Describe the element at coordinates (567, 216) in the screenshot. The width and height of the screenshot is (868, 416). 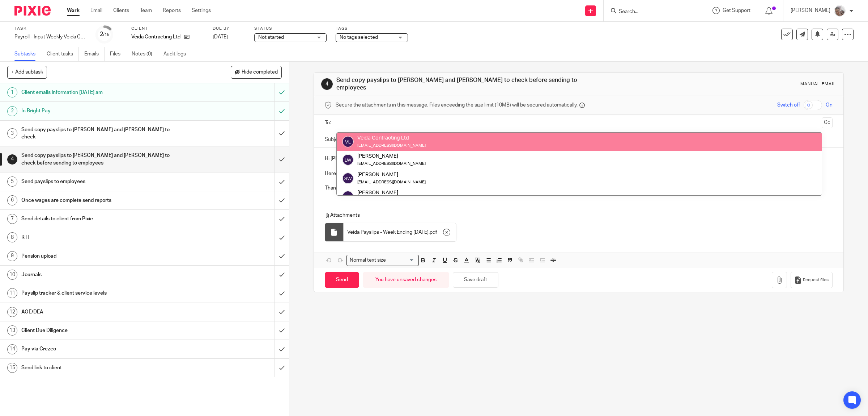
I see `p: Attachments` at that location.